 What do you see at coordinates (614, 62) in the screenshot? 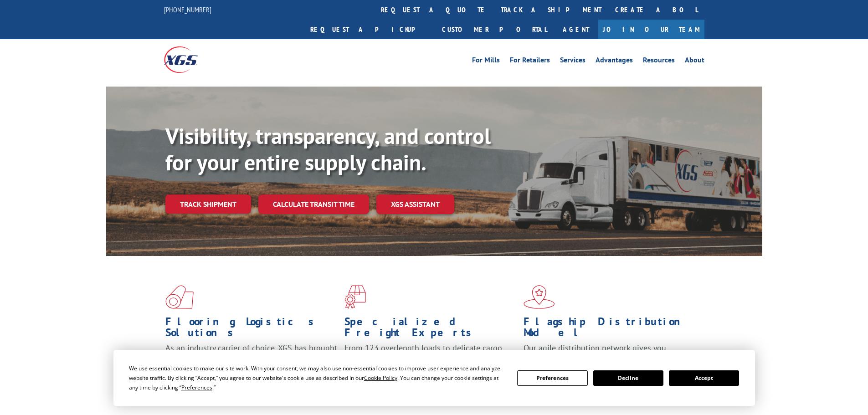
I see `a: Advantages` at bounding box center [614, 62].